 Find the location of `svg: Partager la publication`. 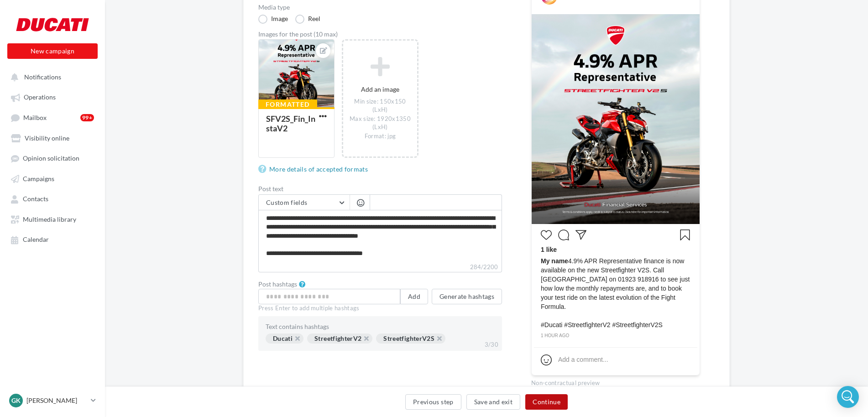

svg: Partager la publication is located at coordinates (581, 235).